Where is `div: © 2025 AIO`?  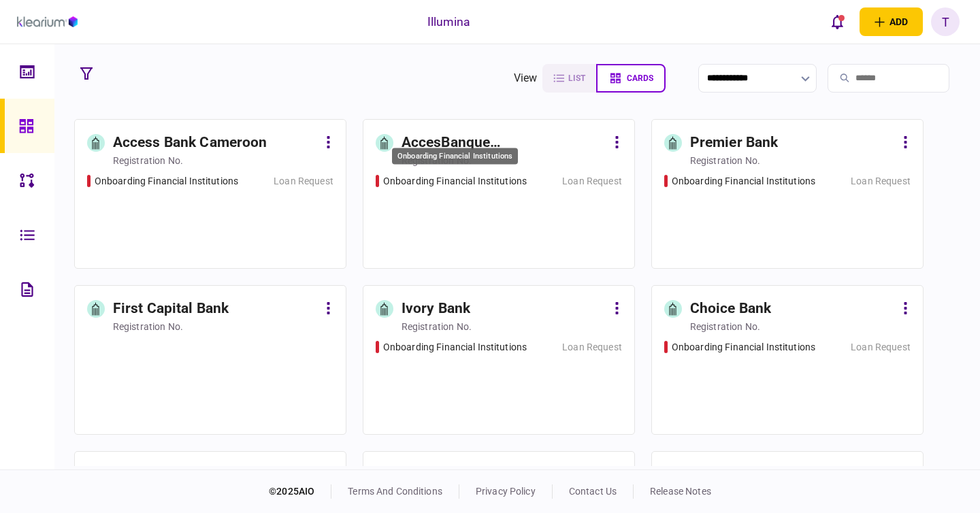
div: © 2025 AIO is located at coordinates (300, 491).